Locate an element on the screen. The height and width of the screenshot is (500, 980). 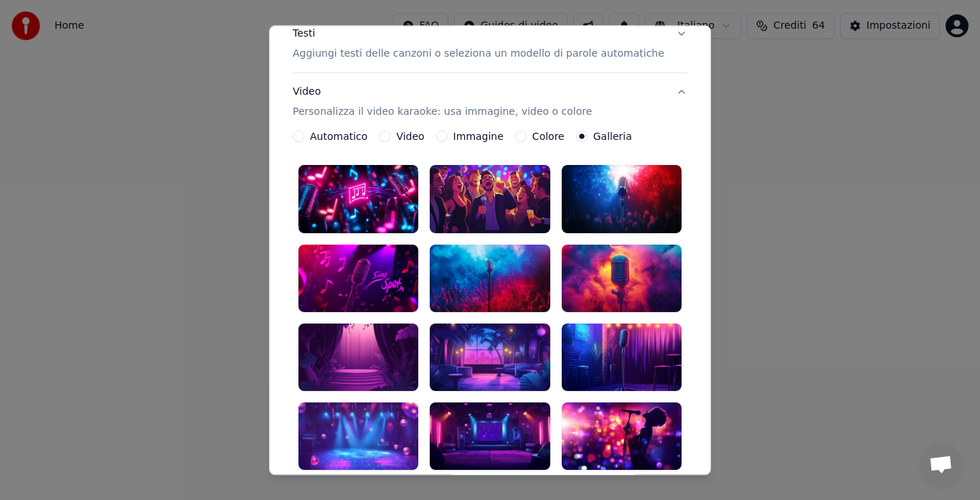
label: Colore is located at coordinates (548, 137).